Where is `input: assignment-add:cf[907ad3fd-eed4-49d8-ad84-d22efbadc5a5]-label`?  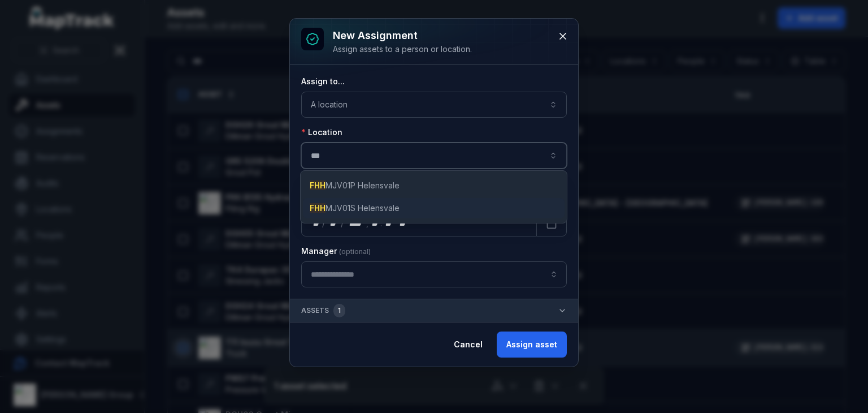
input: assignment-add:cf[907ad3fd-eed4-49d8-ad84-d22efbadc5a5]-label is located at coordinates (434, 274).